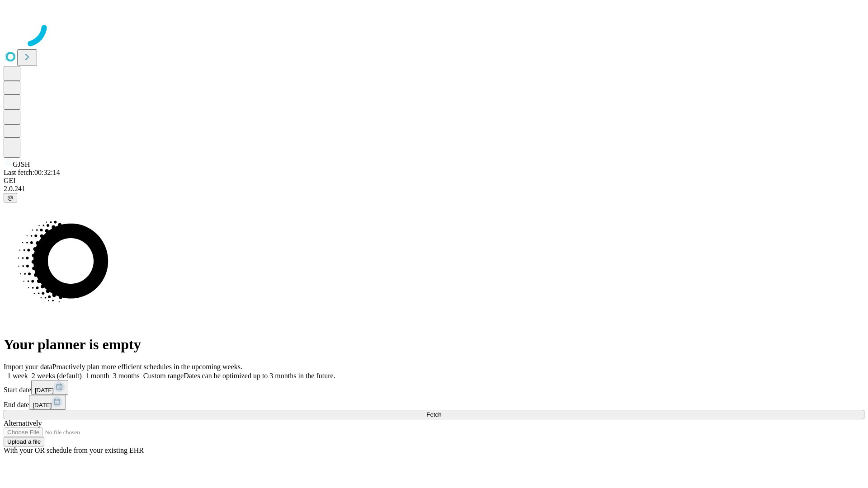 Image resolution: width=868 pixels, height=488 pixels. Describe the element at coordinates (163, 376) in the screenshot. I see `span: Custom range` at that location.